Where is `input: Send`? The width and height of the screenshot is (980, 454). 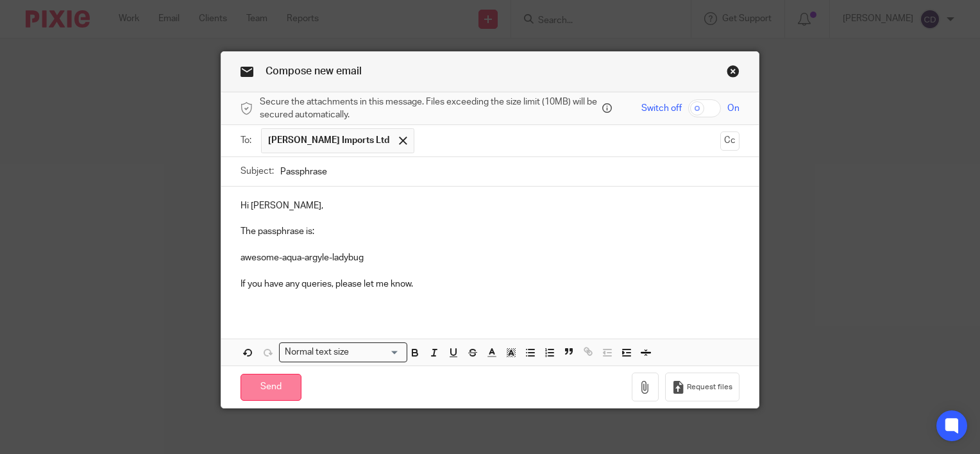
input: Send is located at coordinates (271, 388).